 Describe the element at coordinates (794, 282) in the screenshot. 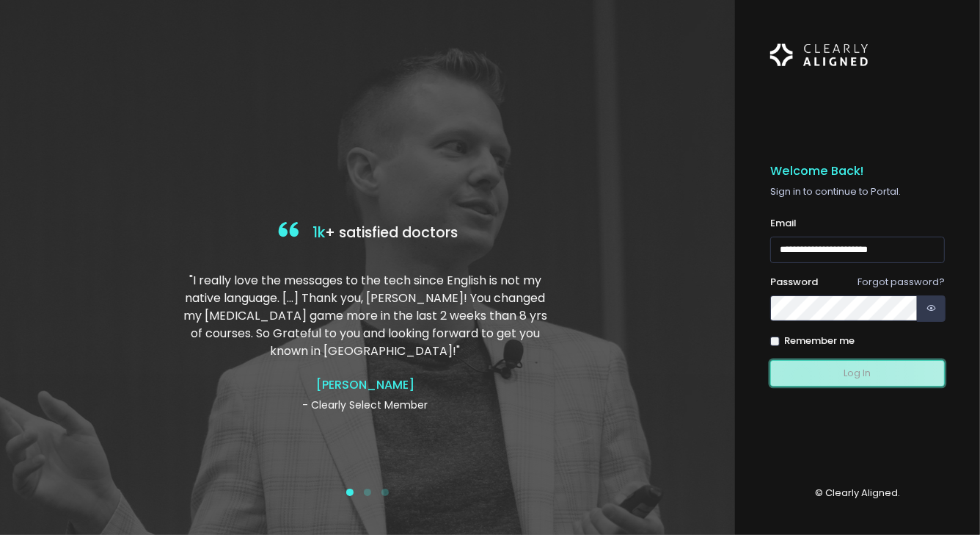

I see `label: Password` at that location.